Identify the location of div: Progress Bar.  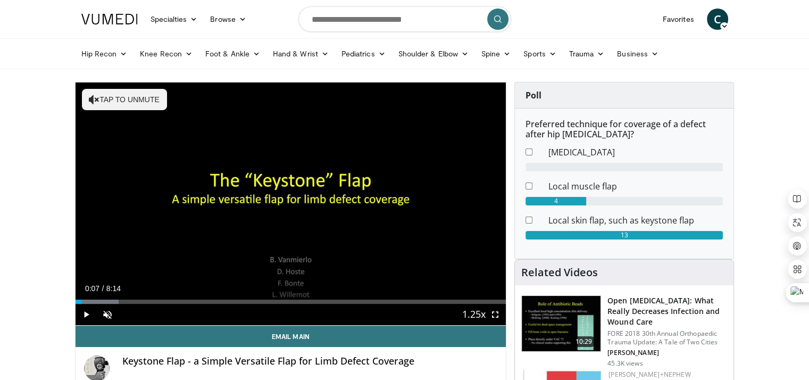
(291, 301).